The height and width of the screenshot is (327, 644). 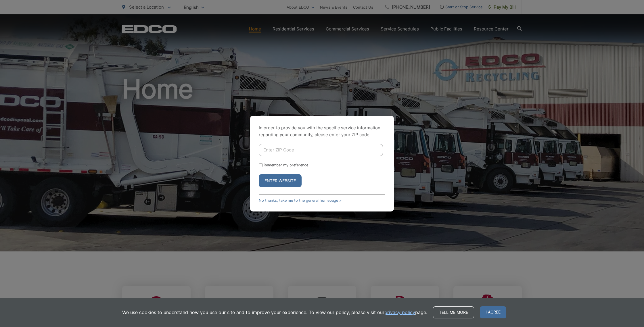 What do you see at coordinates (493, 312) in the screenshot?
I see `span: I agree` at bounding box center [493, 312].